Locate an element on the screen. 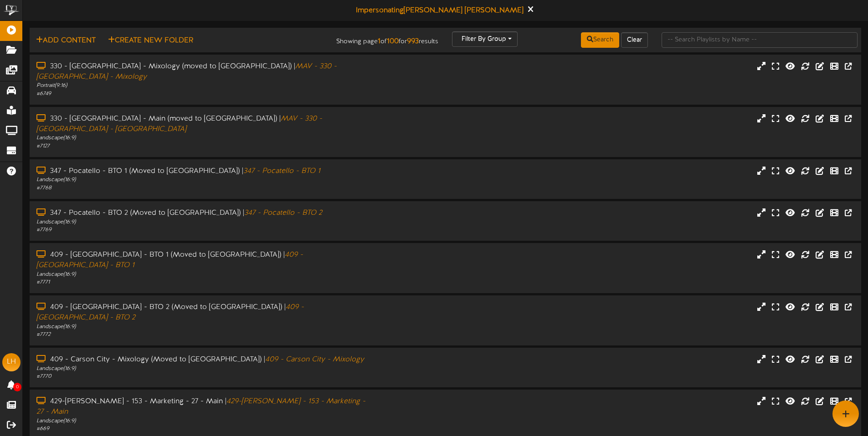  div: # 7771 is located at coordinates (203, 282).